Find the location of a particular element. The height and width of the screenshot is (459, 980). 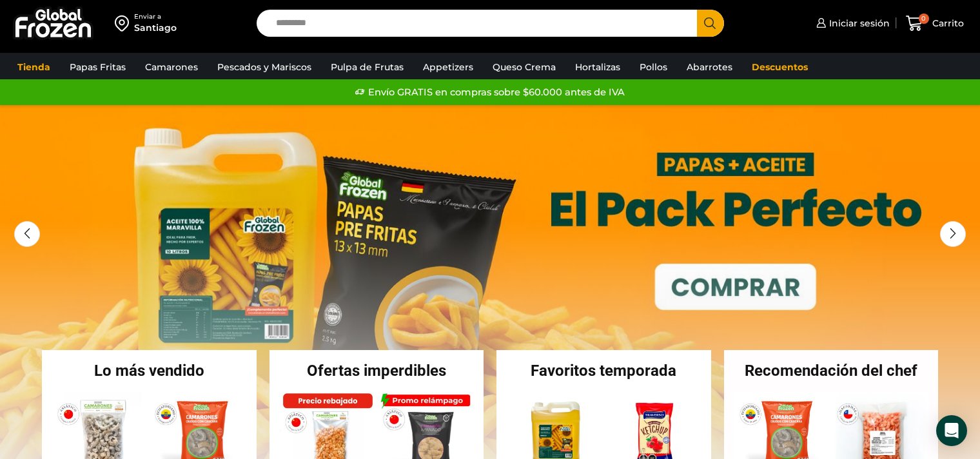

span: Carrito is located at coordinates (946, 23).